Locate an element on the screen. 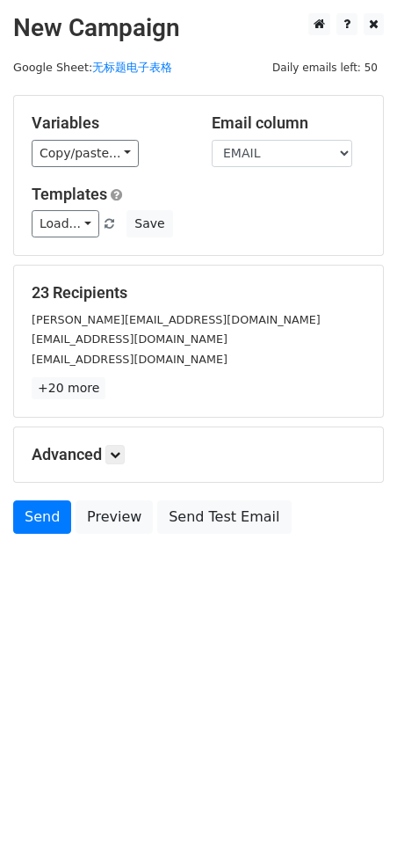 Image resolution: width=397 pixels, height=868 pixels. a: 无标题电子表格 is located at coordinates (132, 67).